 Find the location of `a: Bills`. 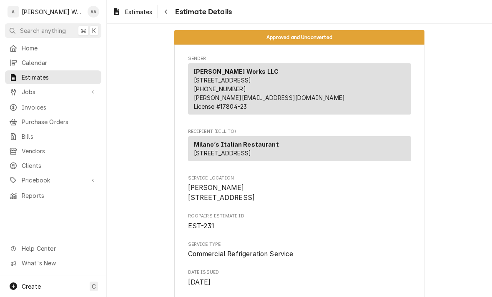

a: Bills is located at coordinates (53, 136).